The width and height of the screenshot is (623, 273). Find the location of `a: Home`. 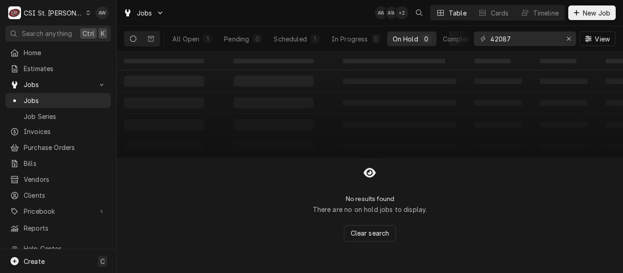

a: Home is located at coordinates (58, 52).